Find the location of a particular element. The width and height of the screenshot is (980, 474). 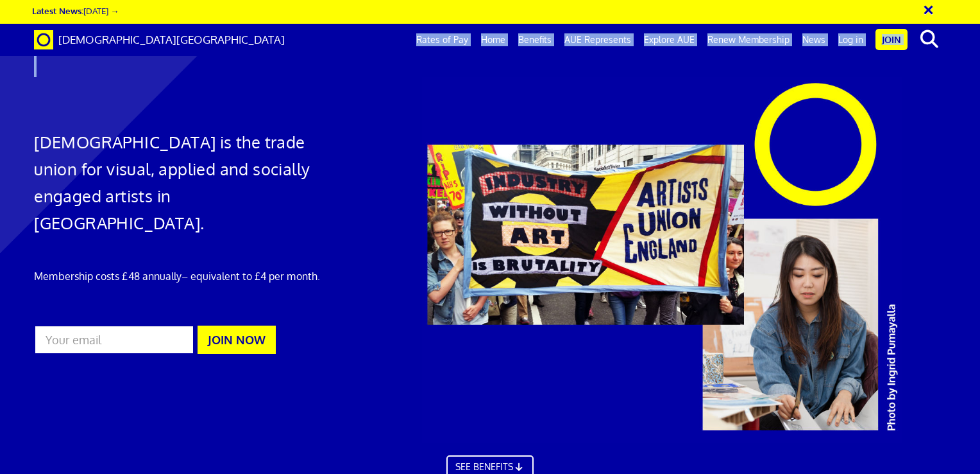

strong: Latest News: is located at coordinates (58, 11).